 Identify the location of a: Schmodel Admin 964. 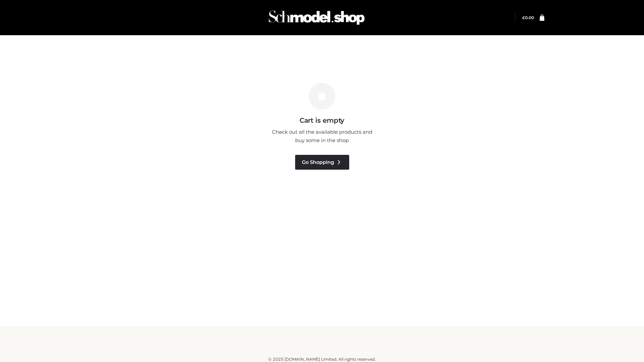
(316, 17).